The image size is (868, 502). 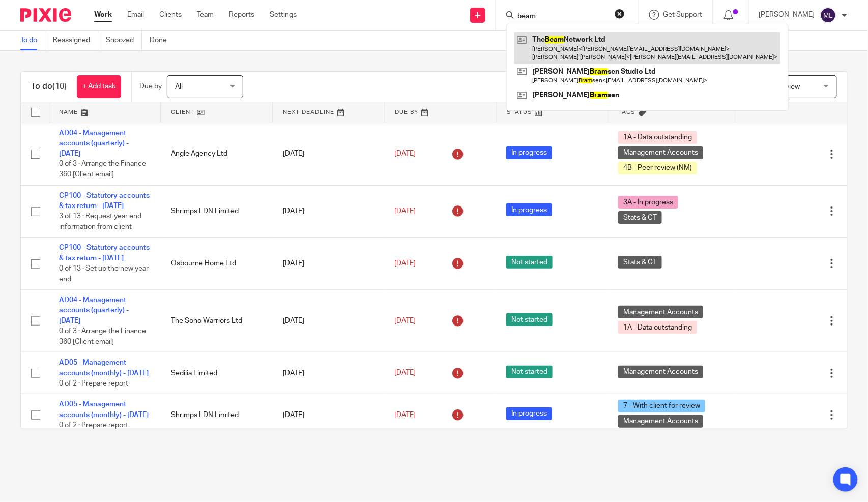 I want to click on a: Reassigned, so click(x=75, y=40).